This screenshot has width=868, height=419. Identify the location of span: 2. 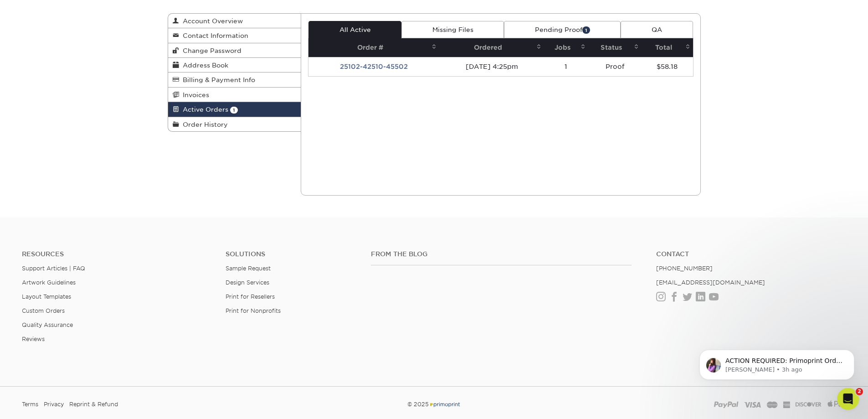
(859, 392).